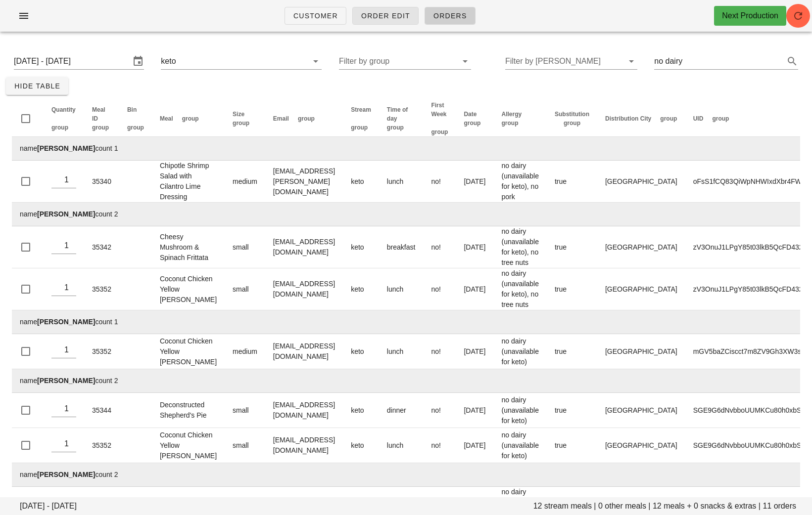 This screenshot has height=515, width=812. Describe the element at coordinates (520, 119) in the screenshot. I see `th: Allergy: Not sorted. Activate to sort ascending.` at that location.